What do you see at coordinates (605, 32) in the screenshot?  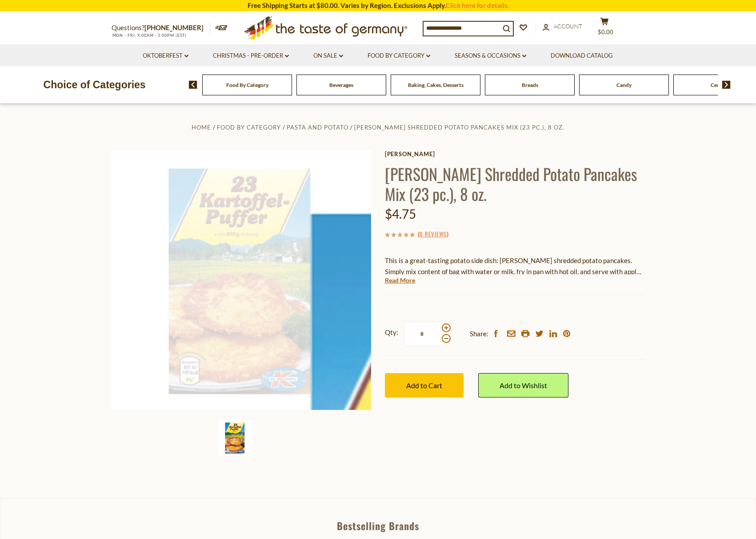 I see `span: $0.00` at bounding box center [605, 32].